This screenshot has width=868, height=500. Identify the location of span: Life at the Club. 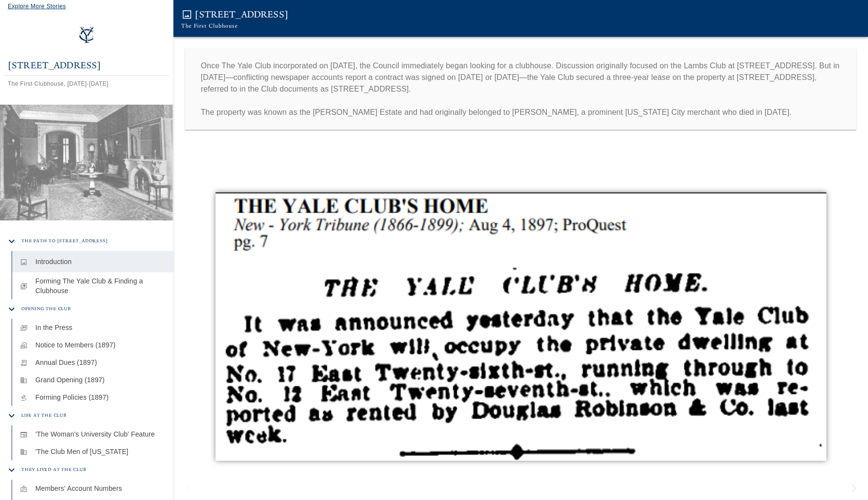
(44, 415).